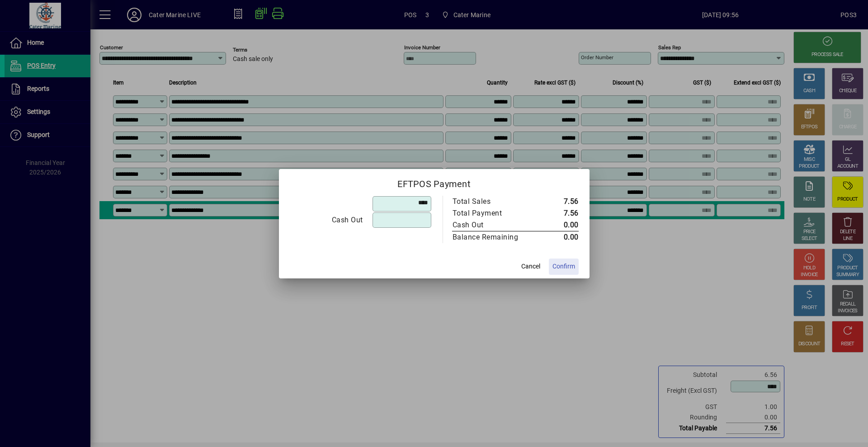 The height and width of the screenshot is (447, 868). Describe the element at coordinates (494, 213) in the screenshot. I see `td: Total Payment` at that location.